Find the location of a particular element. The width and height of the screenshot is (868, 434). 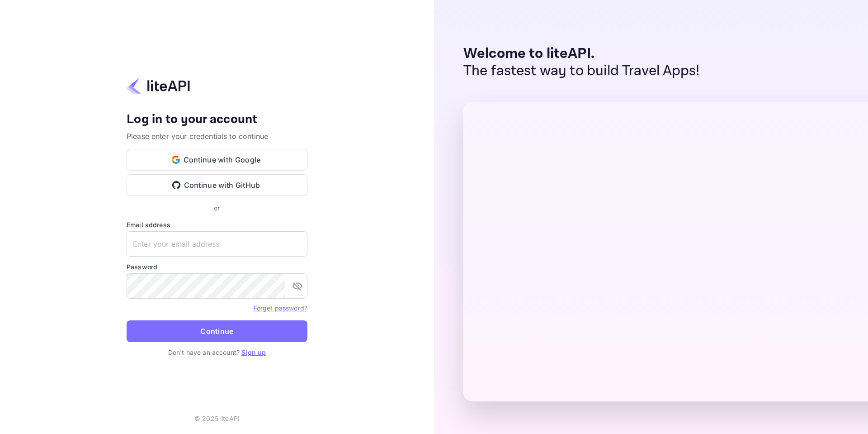

p: Please enter your credentials to continue is located at coordinates (217, 136).